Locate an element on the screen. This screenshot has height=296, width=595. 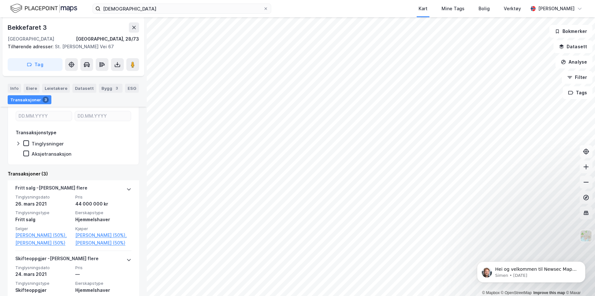
div: Fritt salg is located at coordinates (43, 219).